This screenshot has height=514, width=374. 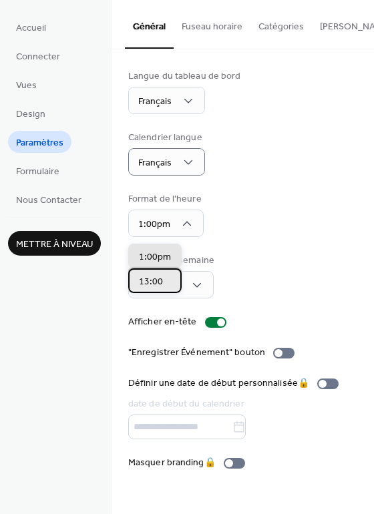 I want to click on div: Langue du tableau de bord, so click(x=184, y=76).